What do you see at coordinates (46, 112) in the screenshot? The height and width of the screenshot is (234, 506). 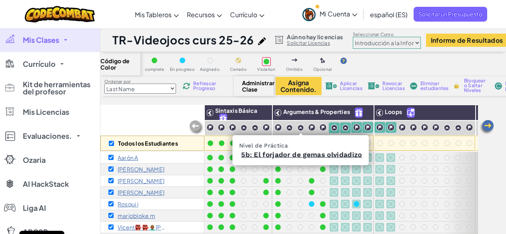 I see `span: Mis Licencias` at bounding box center [46, 112].